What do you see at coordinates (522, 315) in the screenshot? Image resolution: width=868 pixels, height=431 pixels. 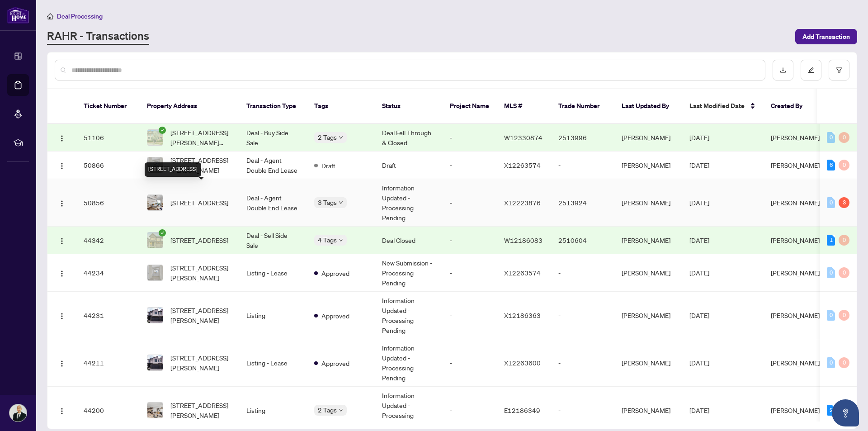 I see `span: X12186363` at bounding box center [522, 315].